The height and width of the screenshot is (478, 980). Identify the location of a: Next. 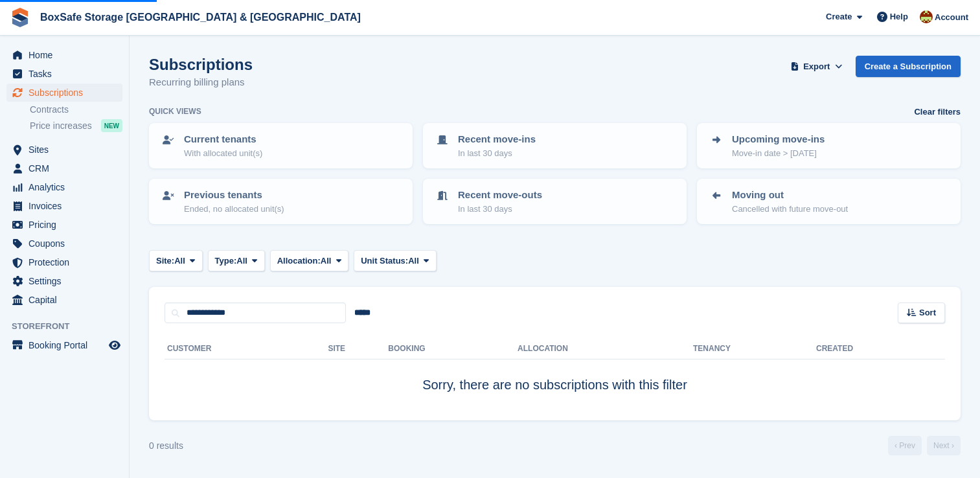
(943, 446).